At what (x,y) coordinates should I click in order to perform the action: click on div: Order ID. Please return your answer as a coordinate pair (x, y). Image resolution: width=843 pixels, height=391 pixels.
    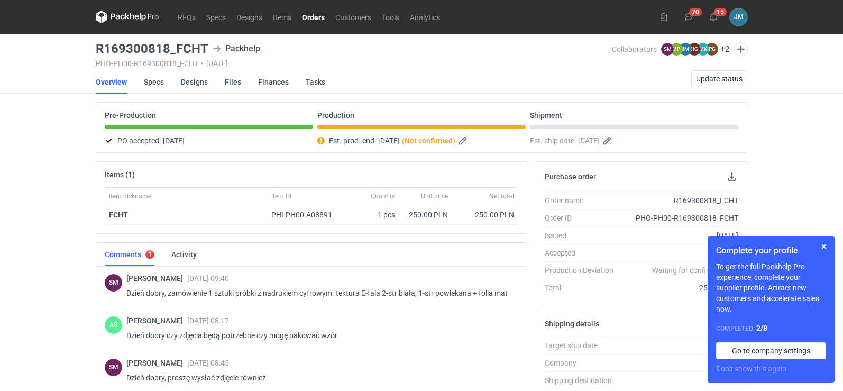
    Looking at the image, I should click on (583, 218).